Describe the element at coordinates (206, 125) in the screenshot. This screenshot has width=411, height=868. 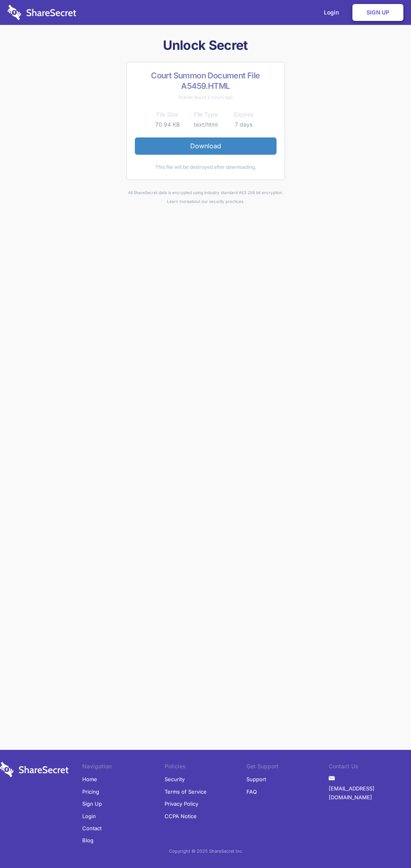
I see `td: text/html` at that location.